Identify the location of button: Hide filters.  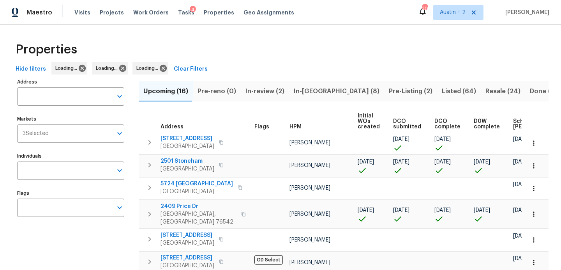
(31, 69).